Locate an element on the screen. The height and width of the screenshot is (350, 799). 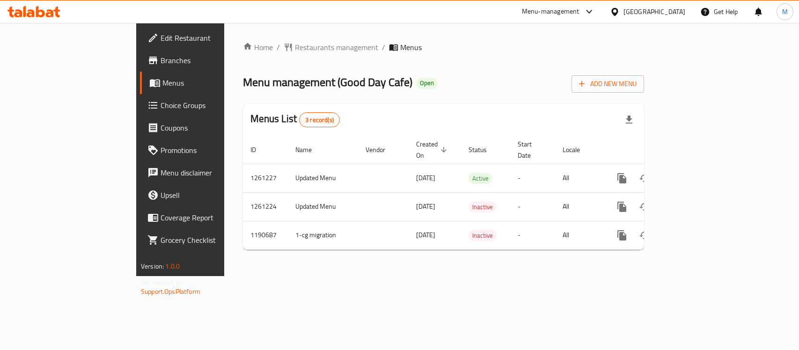
a: Choice Groups is located at coordinates (205, 105).